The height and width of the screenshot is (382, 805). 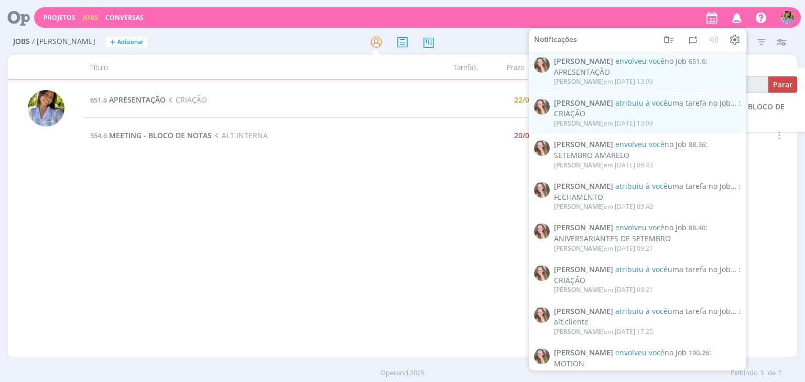 What do you see at coordinates (515, 67) in the screenshot?
I see `div: Prazo` at bounding box center [515, 67].